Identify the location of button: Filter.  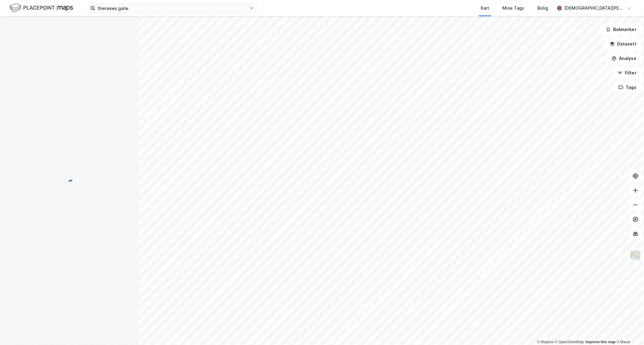
(627, 73).